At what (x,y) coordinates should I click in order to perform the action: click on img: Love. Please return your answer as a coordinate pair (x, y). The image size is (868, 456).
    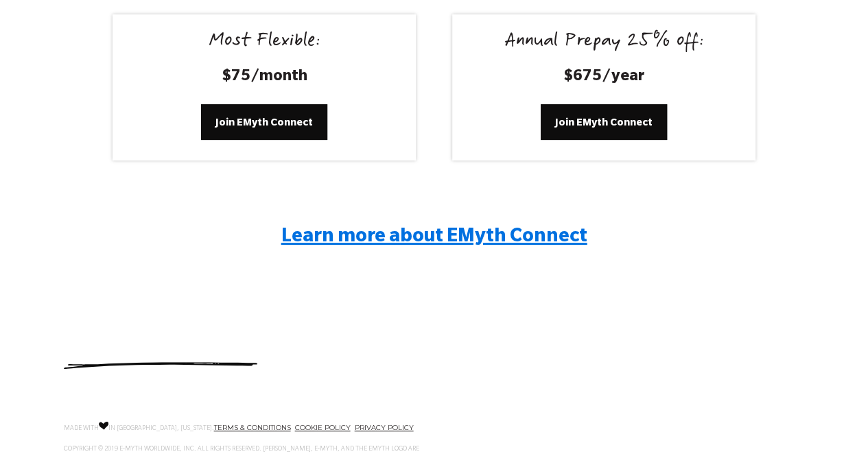
    Looking at the image, I should click on (103, 425).